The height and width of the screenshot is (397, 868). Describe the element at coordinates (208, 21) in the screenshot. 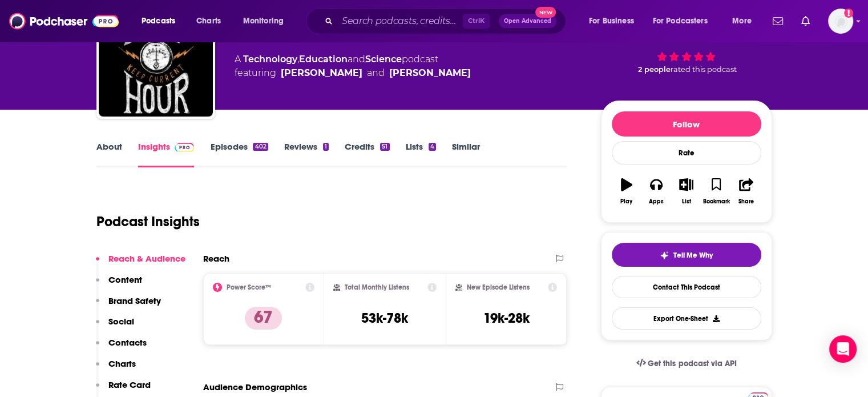

I see `a: Charts` at that location.